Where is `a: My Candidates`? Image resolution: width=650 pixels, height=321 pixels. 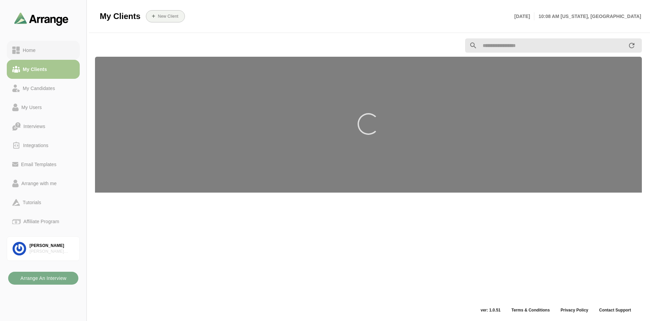
a: My Candidates is located at coordinates (43, 88).